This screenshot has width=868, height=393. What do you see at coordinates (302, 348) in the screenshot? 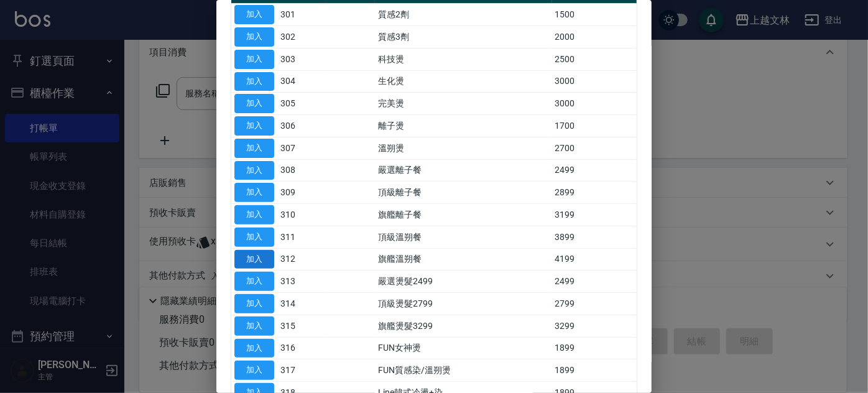
I see `td: 316` at bounding box center [302, 348].